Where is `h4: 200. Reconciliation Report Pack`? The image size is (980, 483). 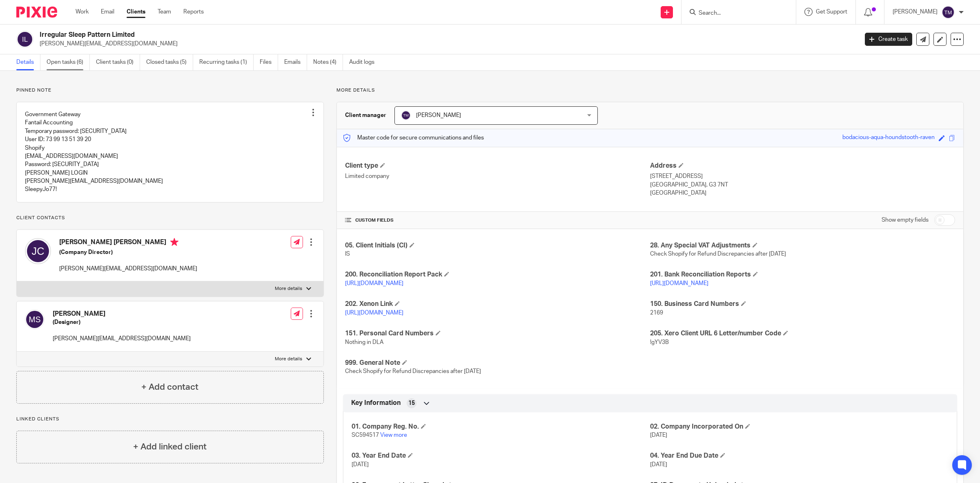
h4: 200. Reconciliation Report Pack is located at coordinates (497, 274).